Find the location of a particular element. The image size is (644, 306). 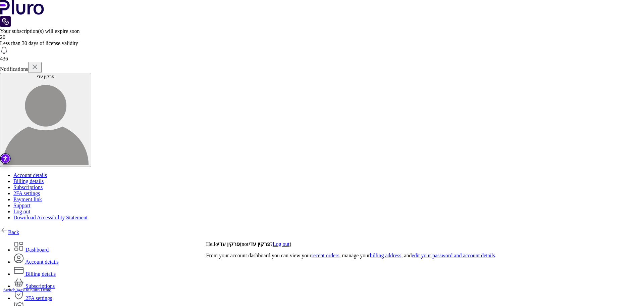

a: Payment link is located at coordinates (28, 199).